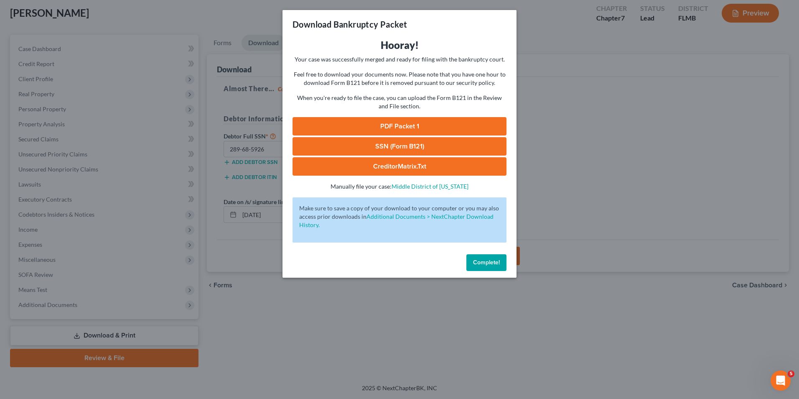 The width and height of the screenshot is (799, 399). Describe the element at coordinates (396, 220) in the screenshot. I see `a: Additional Documents > NextChapter Download History.` at that location.